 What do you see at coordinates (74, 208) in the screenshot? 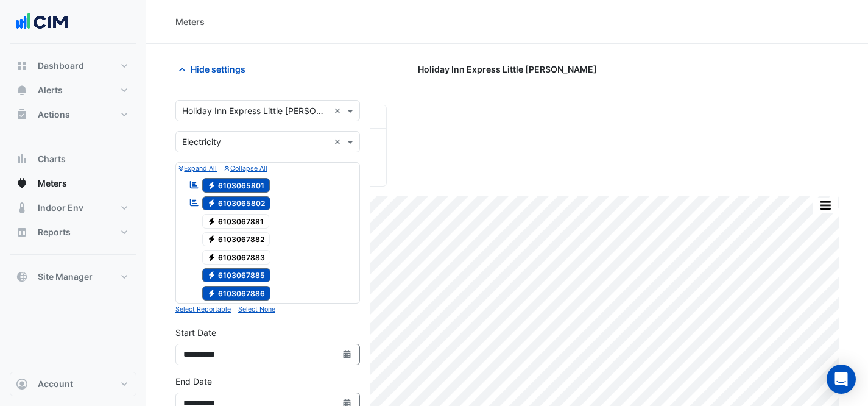
I see `button: Indoor Env` at bounding box center [74, 208].